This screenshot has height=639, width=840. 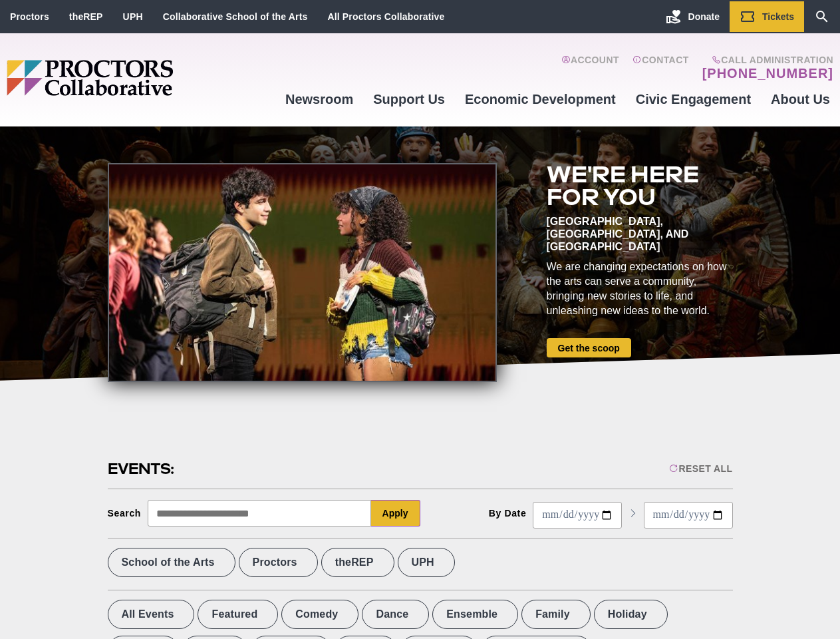 What do you see at coordinates (133, 17) in the screenshot?
I see `a: UPH` at bounding box center [133, 17].